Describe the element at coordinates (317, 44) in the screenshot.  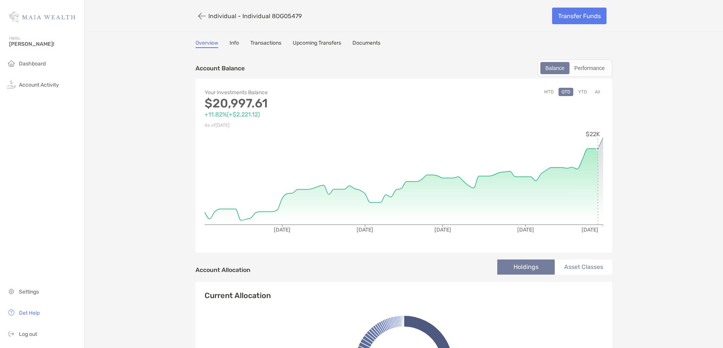
I see `a: Upcoming Transfers` at that location.